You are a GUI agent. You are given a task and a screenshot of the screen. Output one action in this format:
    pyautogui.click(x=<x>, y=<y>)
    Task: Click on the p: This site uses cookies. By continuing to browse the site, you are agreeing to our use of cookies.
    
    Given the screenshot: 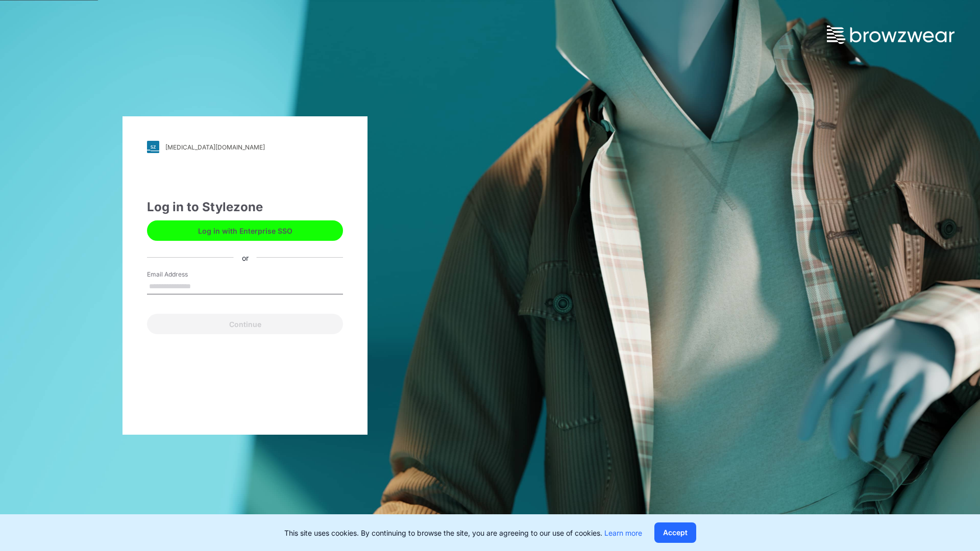 What is the action you would take?
    pyautogui.click(x=463, y=533)
    